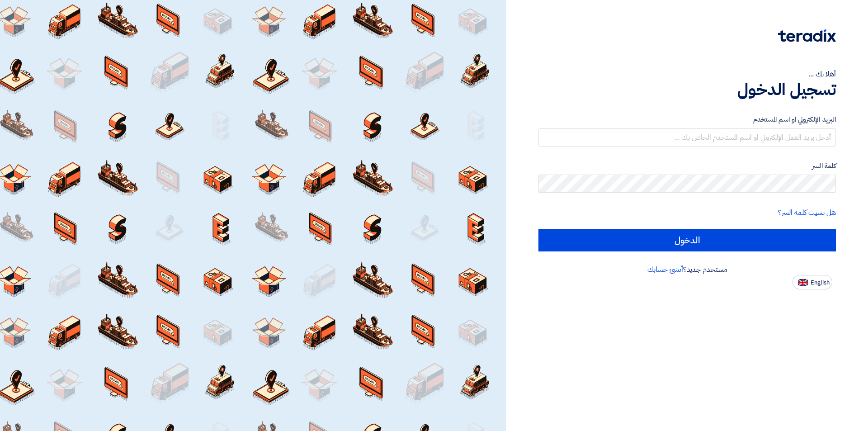  Describe the element at coordinates (687, 119) in the screenshot. I see `label: البريد الإلكتروني او اسم المستخدم` at that location.